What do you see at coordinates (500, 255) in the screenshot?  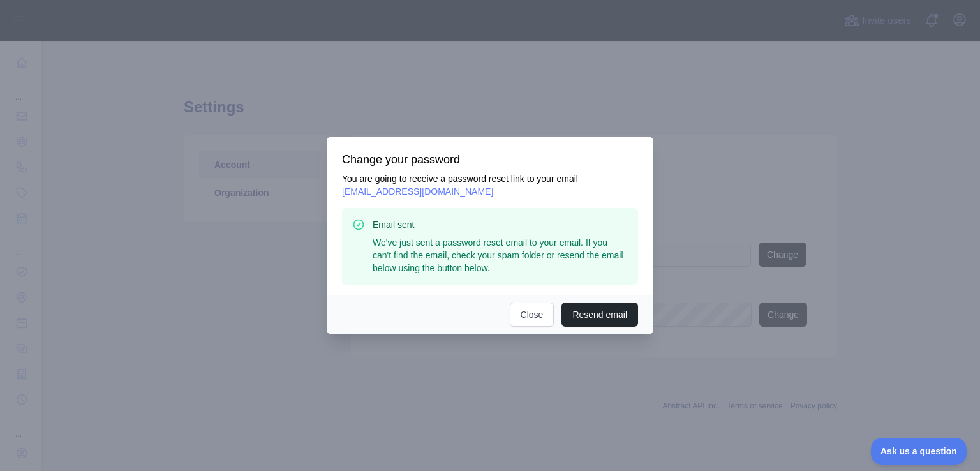 I see `p: We've just sent a password reset email to your email. If you can't find the email, check your spa...` at bounding box center [500, 255].